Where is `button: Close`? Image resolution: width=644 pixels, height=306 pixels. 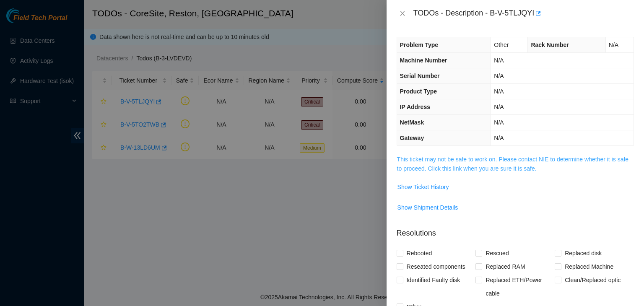
button: Close is located at coordinates (403, 13).